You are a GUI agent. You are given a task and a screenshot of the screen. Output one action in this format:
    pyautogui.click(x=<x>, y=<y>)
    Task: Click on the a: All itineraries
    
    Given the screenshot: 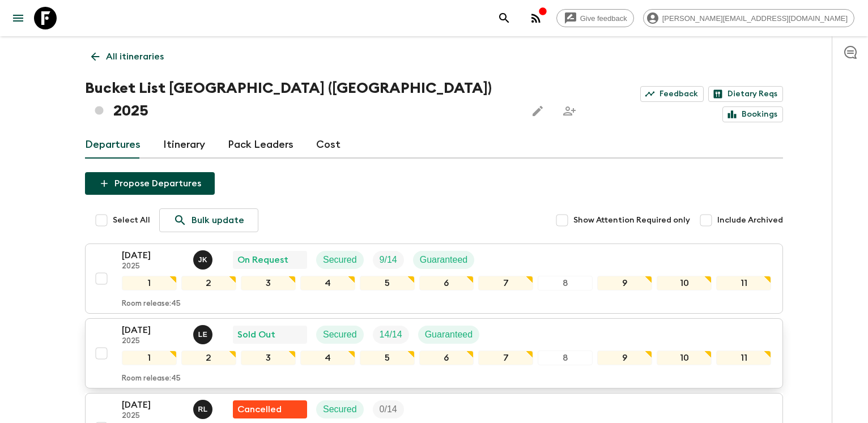 What is the action you would take?
    pyautogui.click(x=128, y=57)
    